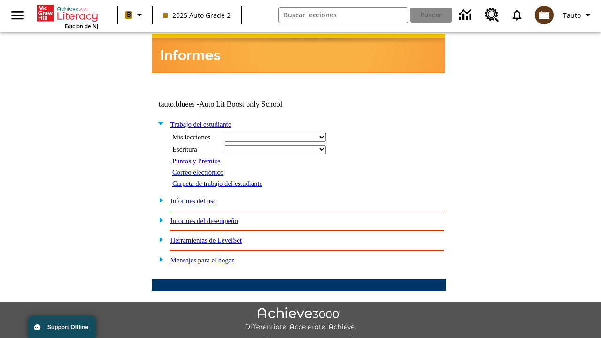 This screenshot has height=338, width=601. What do you see at coordinates (544, 15) in the screenshot?
I see `button: Escoja un nuevo avatar` at bounding box center [544, 15].